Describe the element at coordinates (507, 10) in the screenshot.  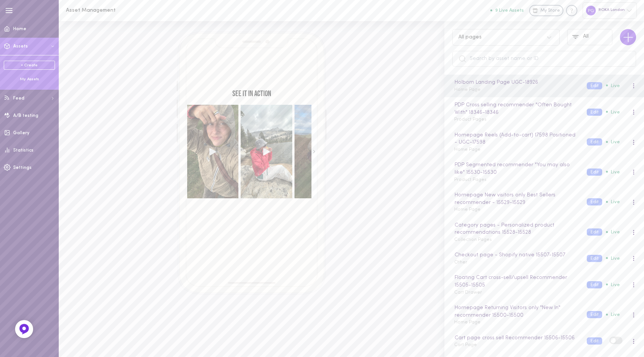
I see `button: 9 Live Assets` at that location.